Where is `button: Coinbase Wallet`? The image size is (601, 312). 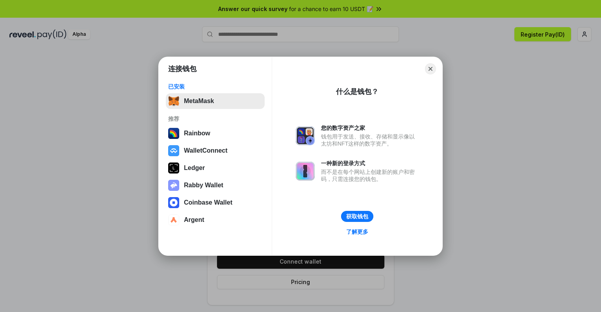 button: Coinbase Wallet is located at coordinates (215, 203).